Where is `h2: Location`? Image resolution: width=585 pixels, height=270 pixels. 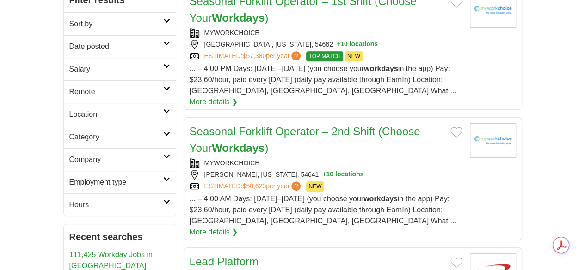
h2: Location is located at coordinates (116, 115).